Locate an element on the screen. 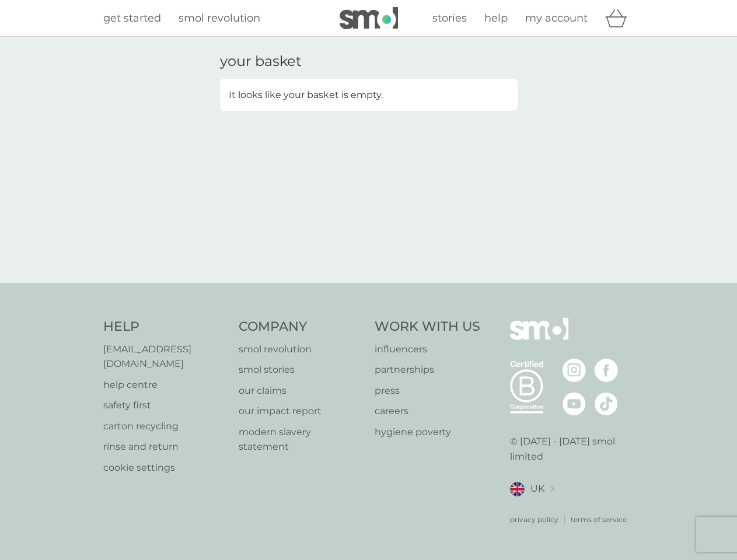 This screenshot has height=560, width=737. p: terms of service is located at coordinates (599, 519).